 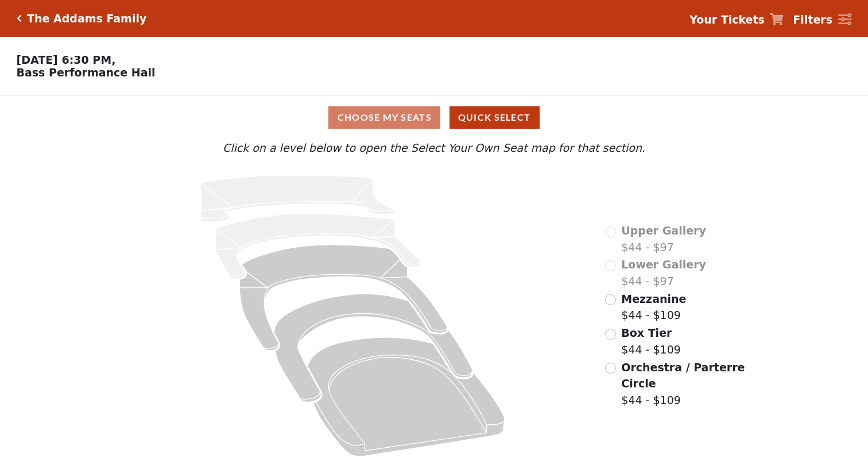 What do you see at coordinates (664, 230) in the screenshot?
I see `span: Upper Gallery` at bounding box center [664, 230].